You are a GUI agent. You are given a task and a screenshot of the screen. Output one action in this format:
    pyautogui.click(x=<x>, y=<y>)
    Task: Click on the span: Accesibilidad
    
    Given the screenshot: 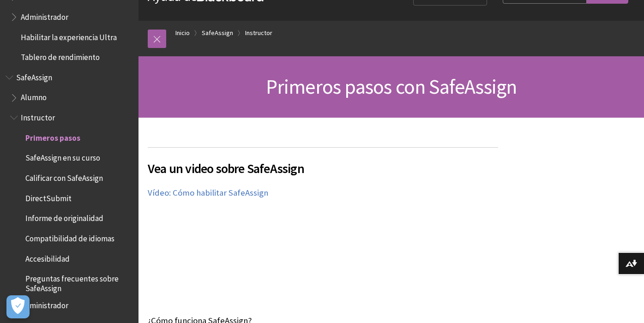 What is the action you would take?
    pyautogui.click(x=48, y=257)
    